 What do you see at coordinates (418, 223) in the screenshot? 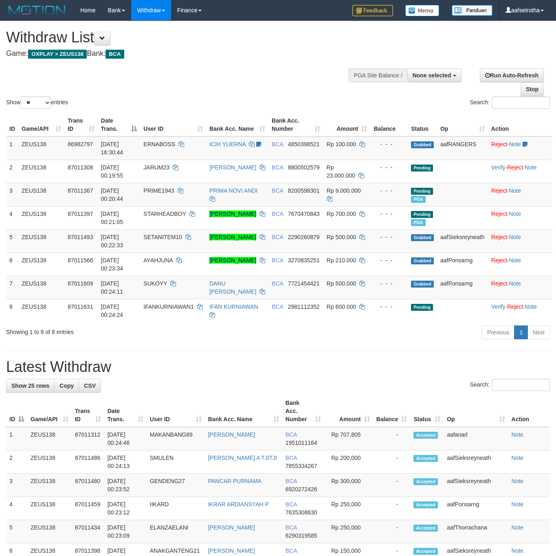
I see `span: Marked by aafanarl` at bounding box center [418, 223].